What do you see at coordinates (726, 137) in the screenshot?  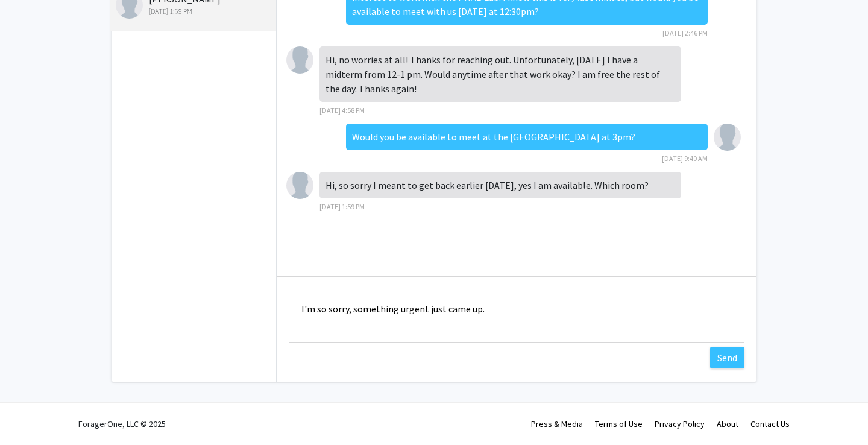 I see `img: Isabel Sierra` at bounding box center [726, 137].